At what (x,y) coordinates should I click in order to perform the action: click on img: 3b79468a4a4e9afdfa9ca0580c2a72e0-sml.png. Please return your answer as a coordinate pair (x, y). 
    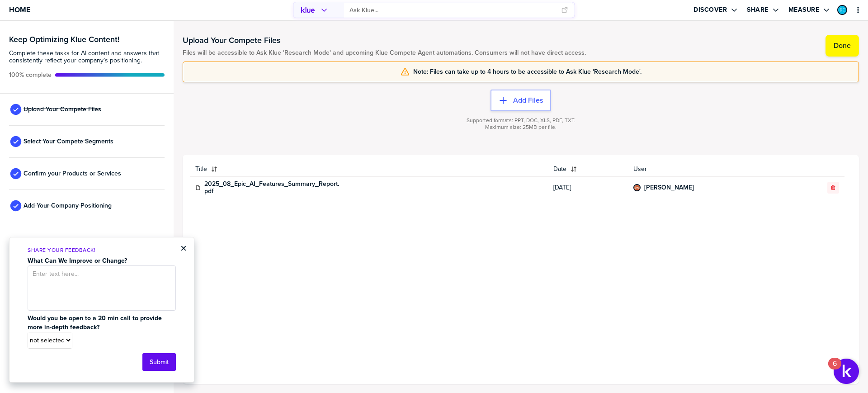
    Looking at the image, I should click on (637, 188).